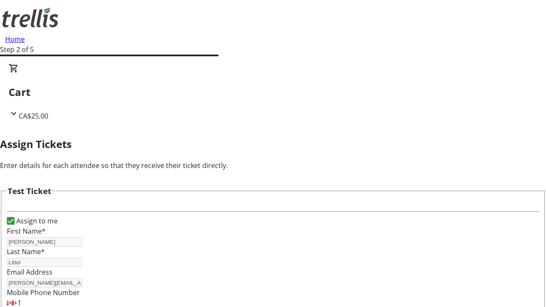 The image size is (546, 307). I want to click on div: CartCA$25.00, so click(273, 92).